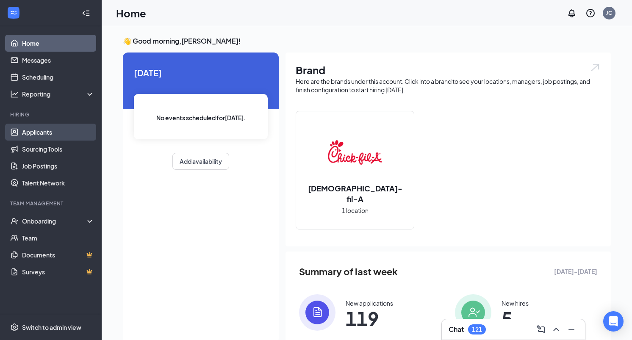  What do you see at coordinates (477, 330) in the screenshot?
I see `div: 121` at bounding box center [477, 330].